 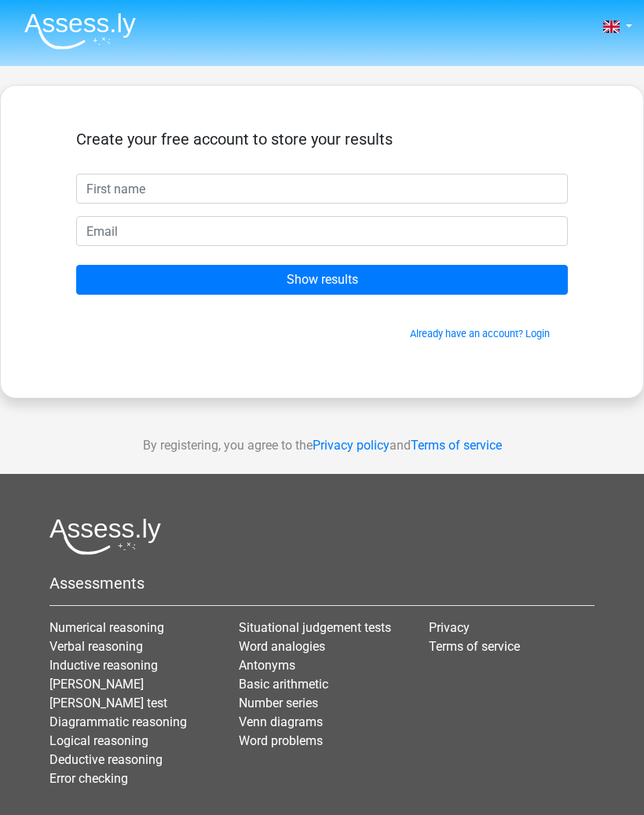 I want to click on a: Privacy policy, so click(x=351, y=445).